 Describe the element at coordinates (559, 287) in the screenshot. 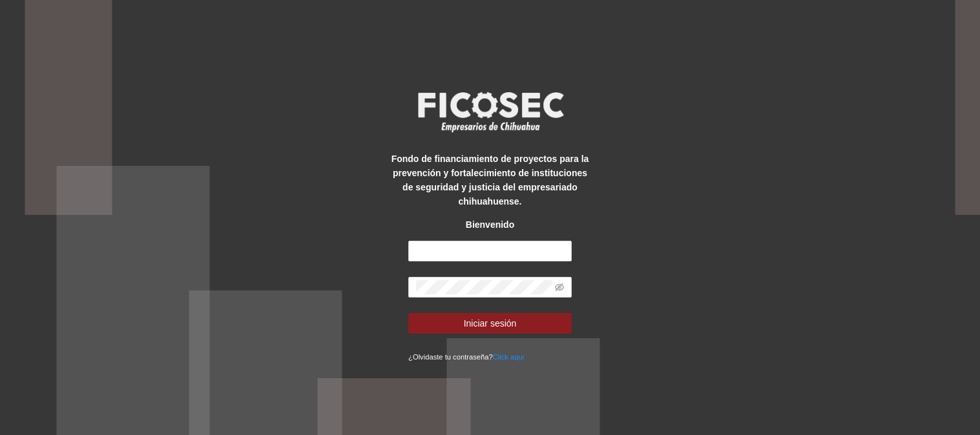

I see `span: eye-invisible` at that location.